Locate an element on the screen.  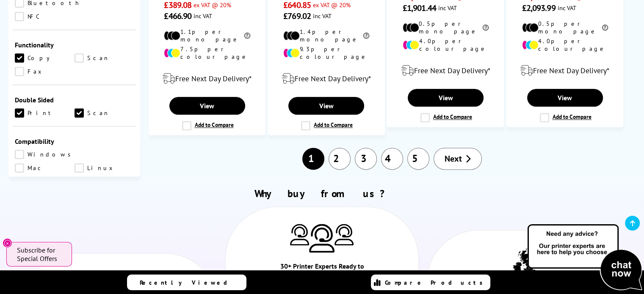
a: 5 is located at coordinates (418, 159).